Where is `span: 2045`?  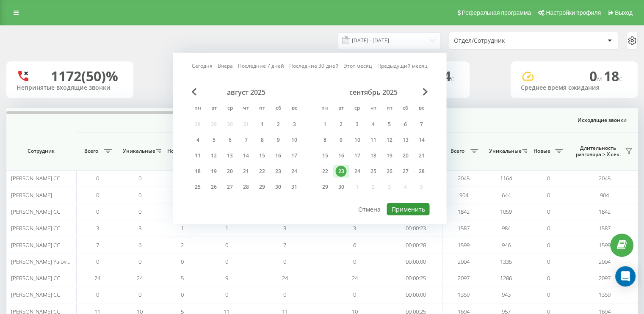 span: 2045 is located at coordinates (604, 179).